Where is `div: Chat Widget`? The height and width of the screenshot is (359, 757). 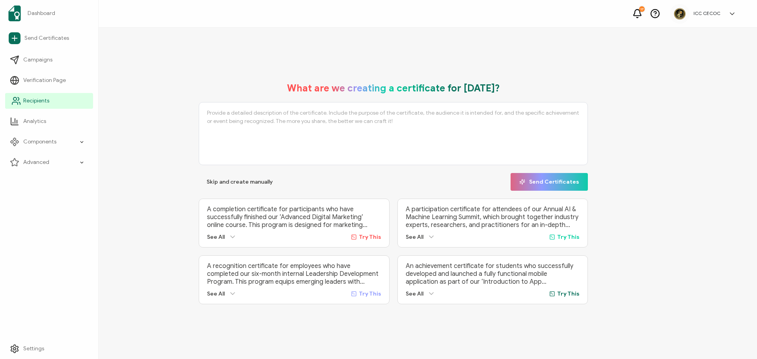 div: Chat Widget is located at coordinates (738, 340).